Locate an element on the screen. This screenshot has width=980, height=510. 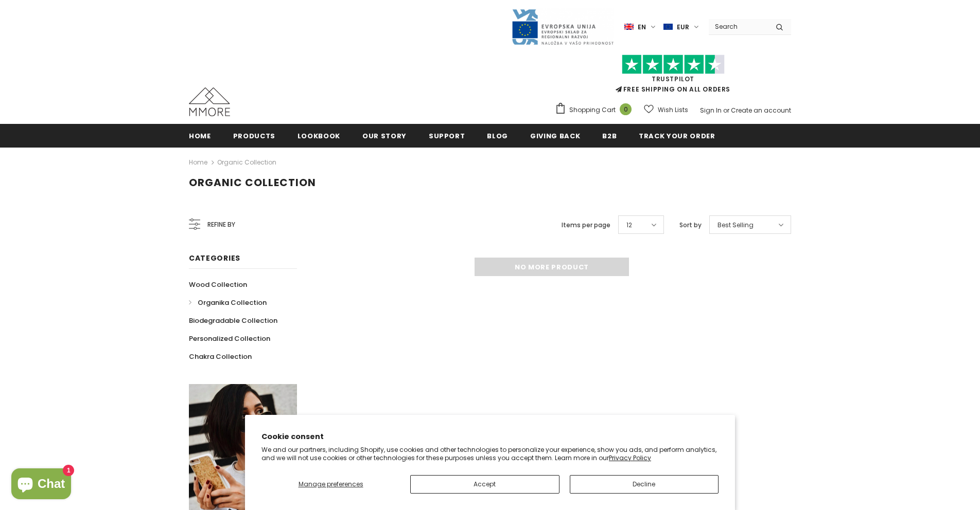
button: Decline is located at coordinates (644, 484).